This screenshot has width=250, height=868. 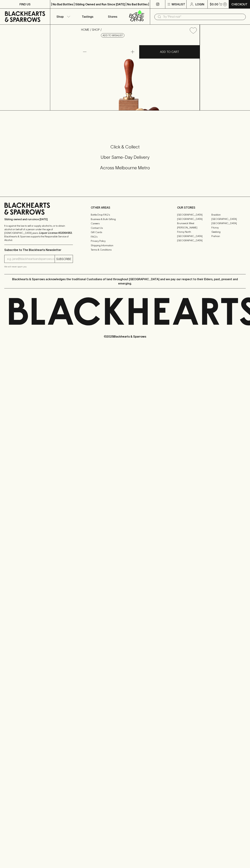 I want to click on input: Try "Pinot noir", so click(x=203, y=17).